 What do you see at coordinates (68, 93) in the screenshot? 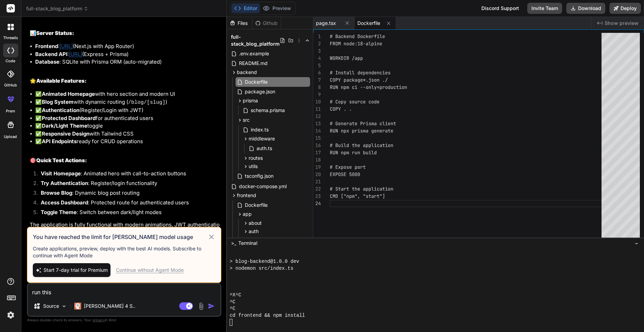
I see `strong: Animated Homepage` at bounding box center [68, 93].